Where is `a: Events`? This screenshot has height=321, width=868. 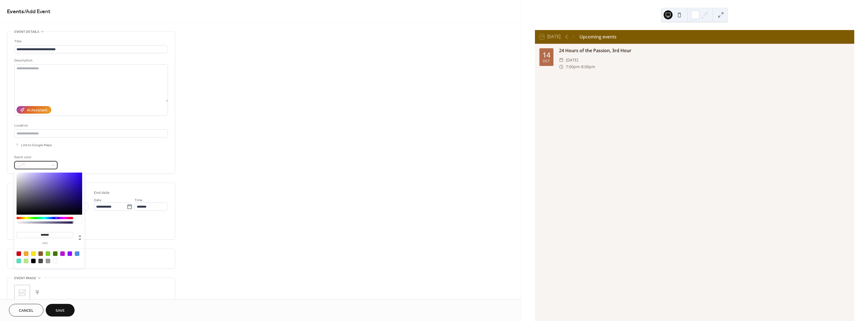 a: Events is located at coordinates (16, 11).